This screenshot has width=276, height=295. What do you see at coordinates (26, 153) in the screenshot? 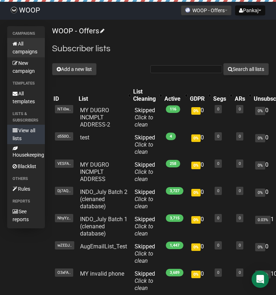
I see `a: Housekeeping` at bounding box center [26, 153].